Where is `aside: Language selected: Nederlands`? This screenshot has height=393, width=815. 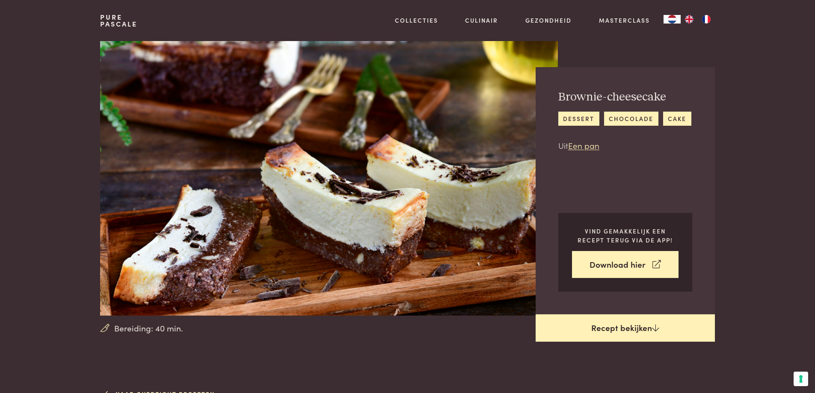 aside: Language selected: Nederlands is located at coordinates (689, 19).